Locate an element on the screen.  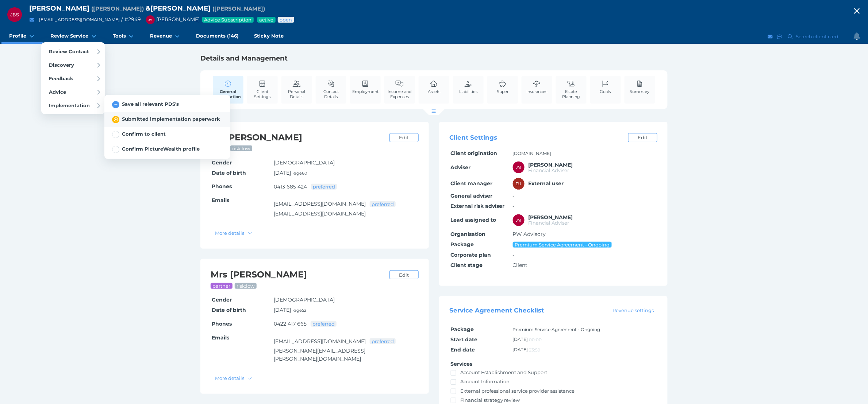
a: Save all relevant PDS's is located at coordinates (167, 104).